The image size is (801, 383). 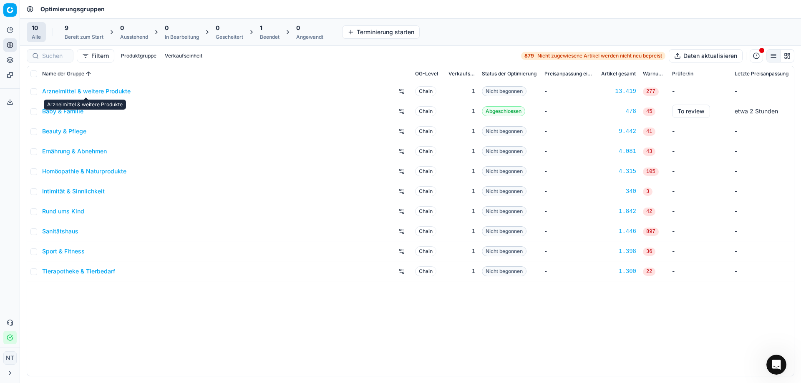 What do you see at coordinates (84, 171) in the screenshot?
I see `a: Homöopathie & Naturprodukte` at bounding box center [84, 171].